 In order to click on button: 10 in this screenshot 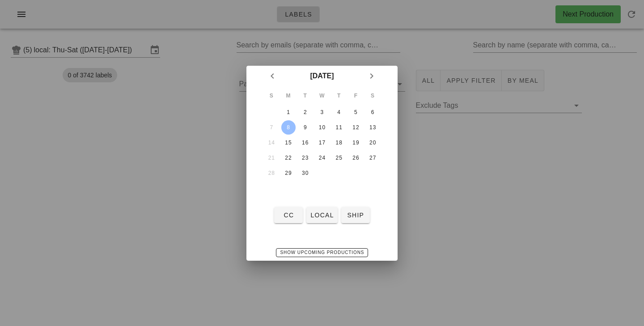, I will do `click(322, 127)`.